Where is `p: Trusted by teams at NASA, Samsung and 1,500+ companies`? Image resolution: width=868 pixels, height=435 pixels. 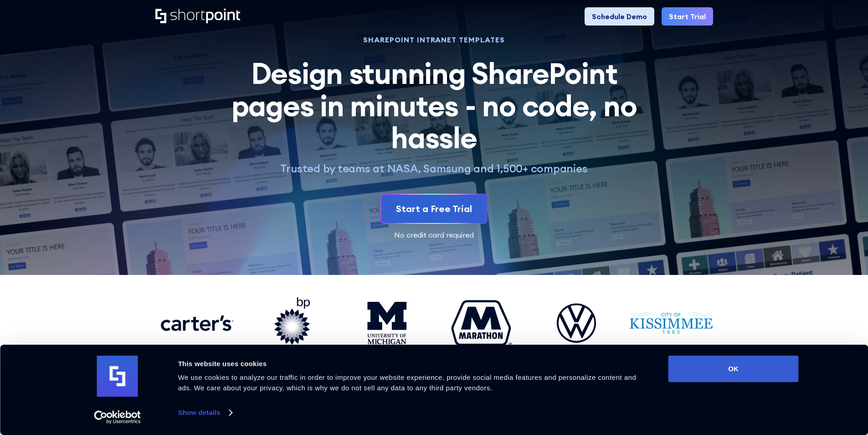 p: Trusted by teams at NASA, Samsung and 1,500+ companies is located at coordinates (434, 168).